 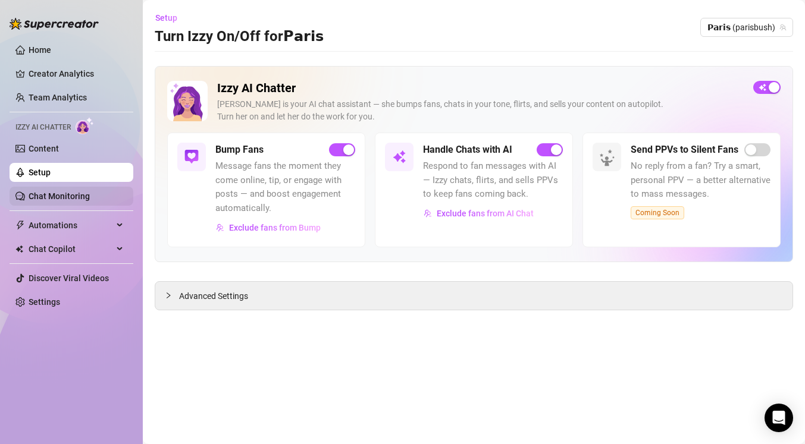 I want to click on a: Settings, so click(x=44, y=302).